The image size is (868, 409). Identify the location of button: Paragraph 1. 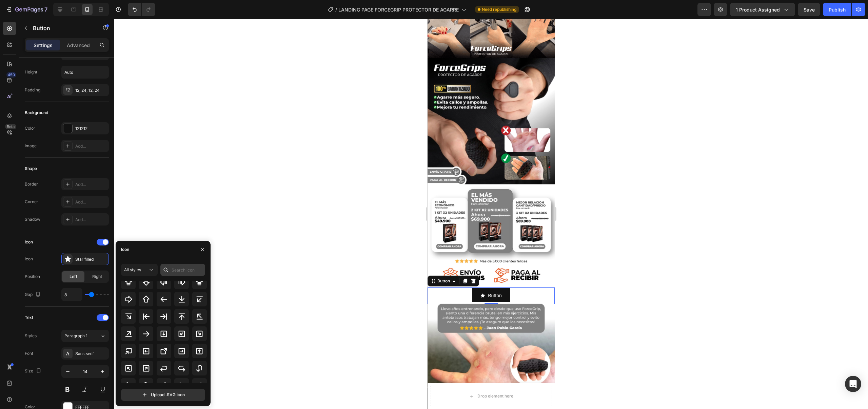
(85, 336).